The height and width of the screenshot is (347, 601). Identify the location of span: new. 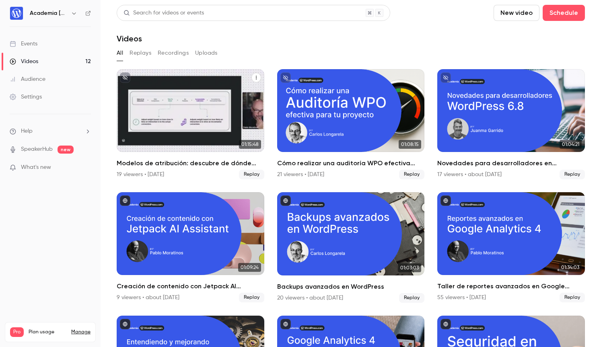
(66, 150).